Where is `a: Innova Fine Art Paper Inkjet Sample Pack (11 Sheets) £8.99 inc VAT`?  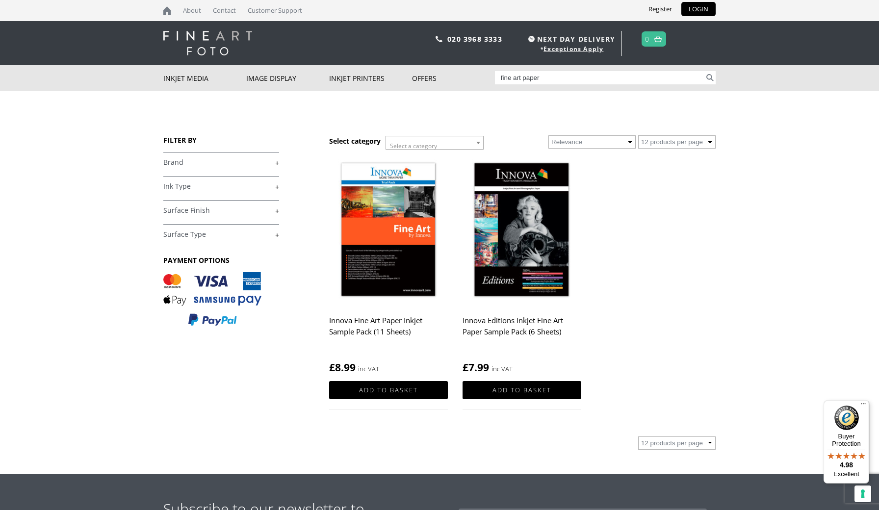
a: Innova Fine Art Paper Inkjet Sample Pack (11 Sheets) £8.99 inc VAT is located at coordinates (389, 265).